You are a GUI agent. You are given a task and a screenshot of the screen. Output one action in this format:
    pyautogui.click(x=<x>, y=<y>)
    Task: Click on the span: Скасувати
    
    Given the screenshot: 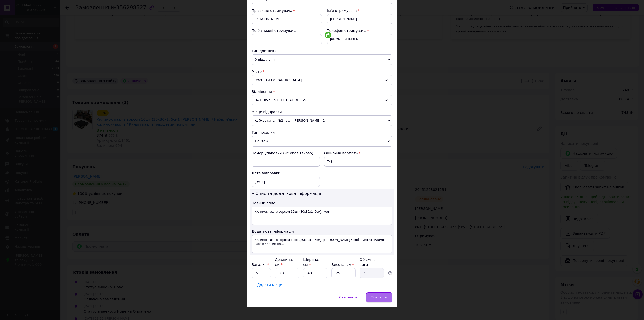 What is the action you would take?
    pyautogui.click(x=348, y=297)
    